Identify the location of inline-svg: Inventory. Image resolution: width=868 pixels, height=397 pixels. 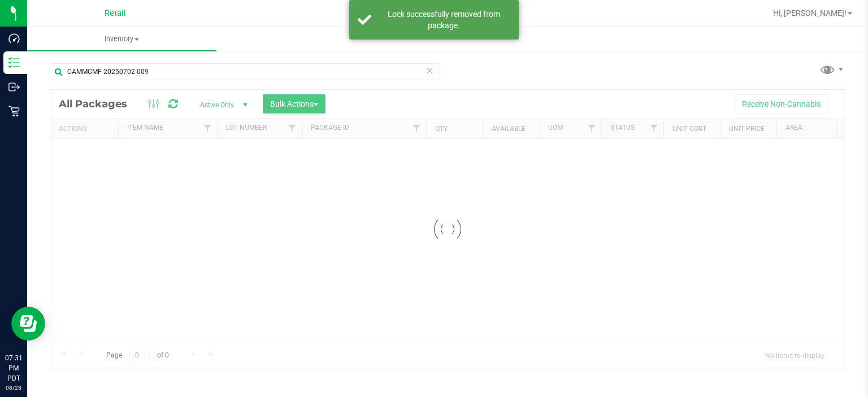
(14, 63).